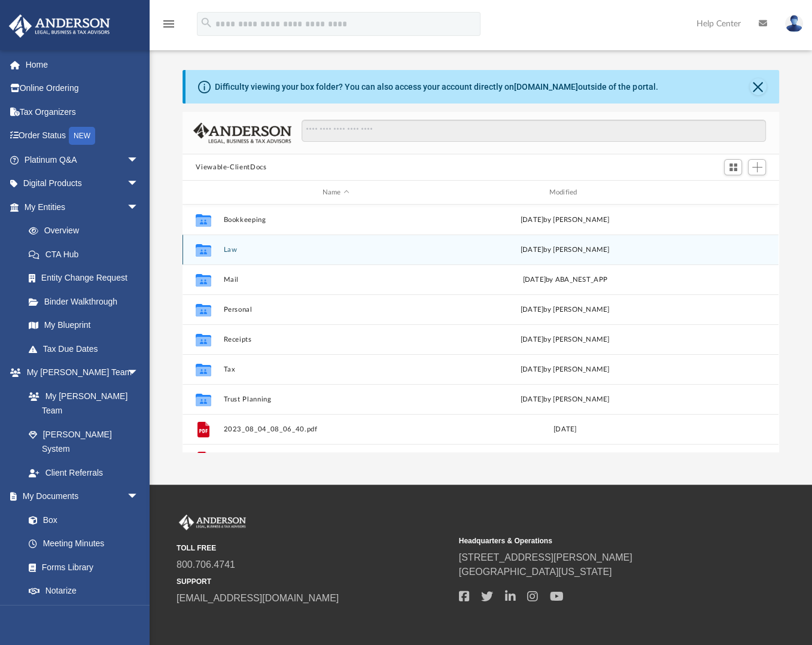 This screenshot has width=812, height=645. I want to click on small: Headquarters & Operations, so click(597, 541).